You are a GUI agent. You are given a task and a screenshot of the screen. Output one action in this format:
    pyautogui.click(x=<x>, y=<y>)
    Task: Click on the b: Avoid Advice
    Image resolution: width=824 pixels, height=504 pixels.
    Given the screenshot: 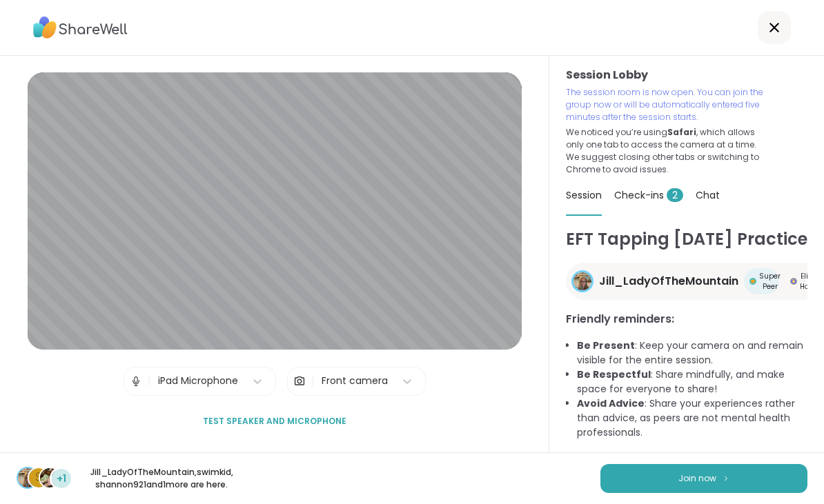 What is the action you would take?
    pyautogui.click(x=611, y=403)
    